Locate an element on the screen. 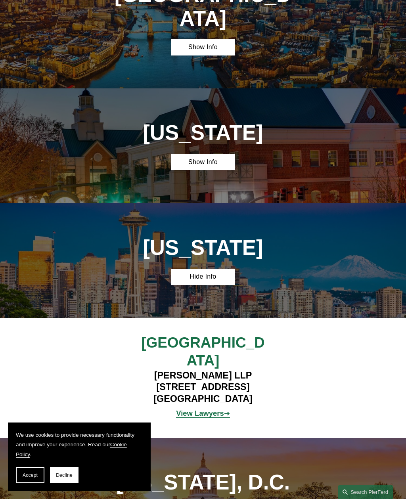  span: Decline is located at coordinates (64, 475).